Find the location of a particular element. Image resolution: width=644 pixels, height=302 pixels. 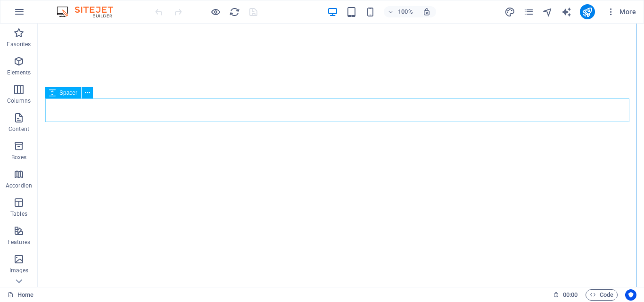

button: design is located at coordinates (511, 12).